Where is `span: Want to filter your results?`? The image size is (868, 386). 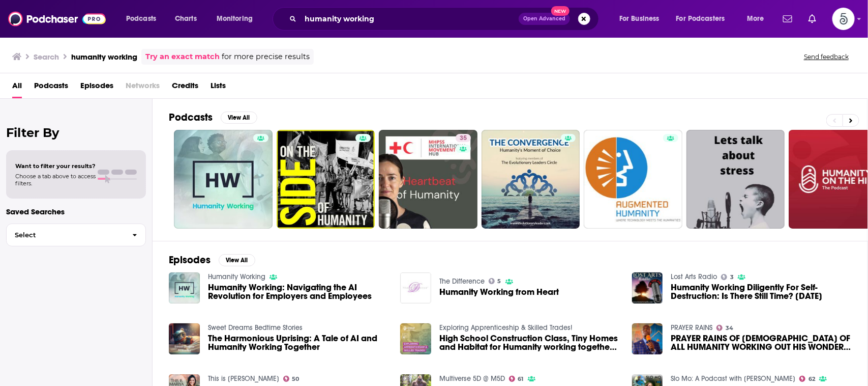 span: Want to filter your results? is located at coordinates (56, 166).